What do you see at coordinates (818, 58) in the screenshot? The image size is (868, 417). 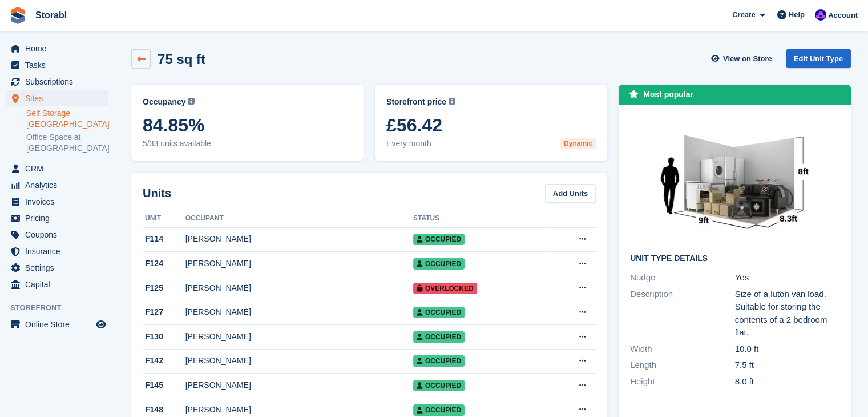 I see `a: Edit Unit Type` at bounding box center [818, 58].